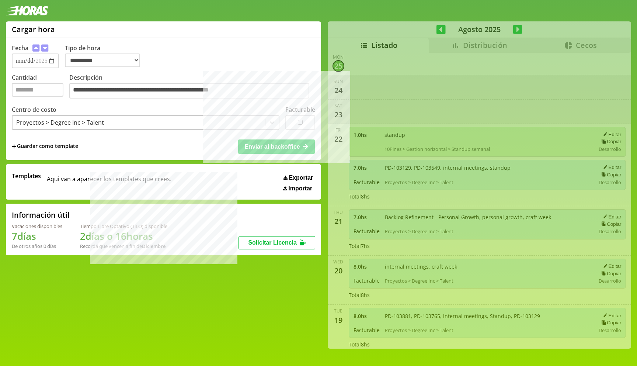 The width and height of the screenshot is (637, 366). Describe the element at coordinates (300, 188) in the screenshot. I see `span: Importar` at that location.